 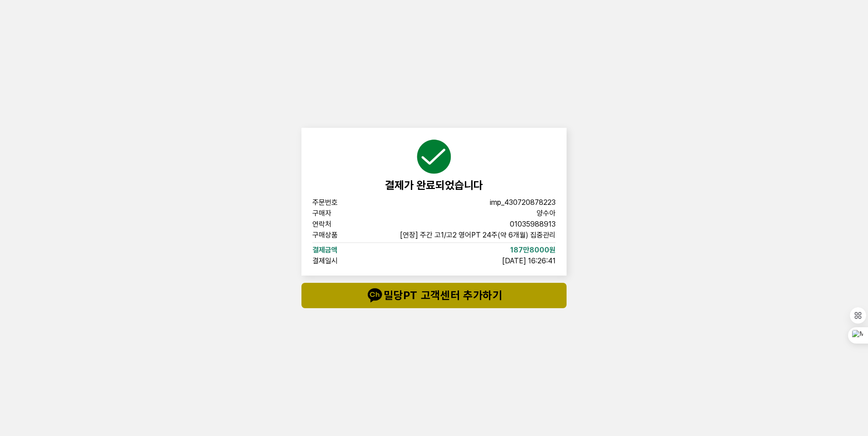 I want to click on span: 결제일시, so click(x=341, y=262).